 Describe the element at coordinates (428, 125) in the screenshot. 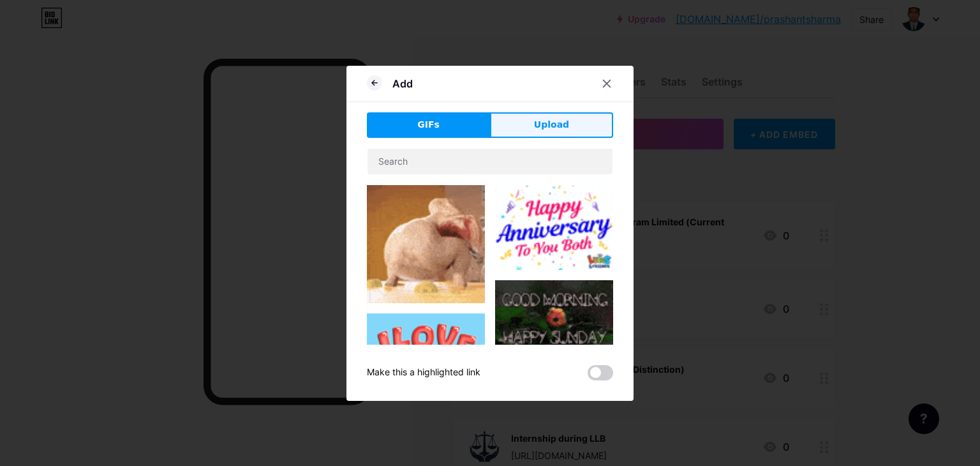

I see `button: GIFs` at that location.